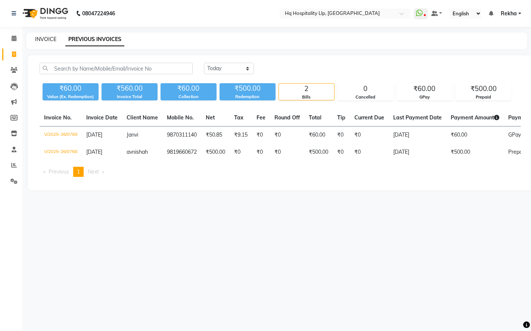 This screenshot has height=331, width=531. What do you see at coordinates (116, 68) in the screenshot?
I see `input: Search by Name/Mobile/Email/Invoice No` at bounding box center [116, 68].